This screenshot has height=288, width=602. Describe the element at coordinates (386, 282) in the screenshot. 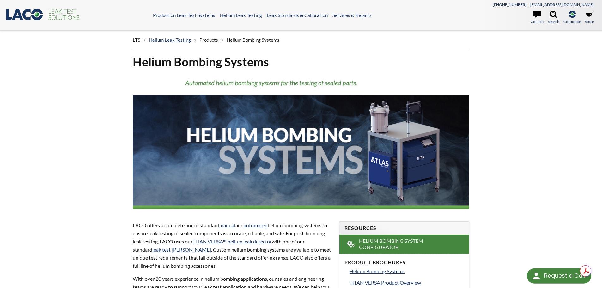

I see `span: TITAN VERSA Product Overview` at that location.